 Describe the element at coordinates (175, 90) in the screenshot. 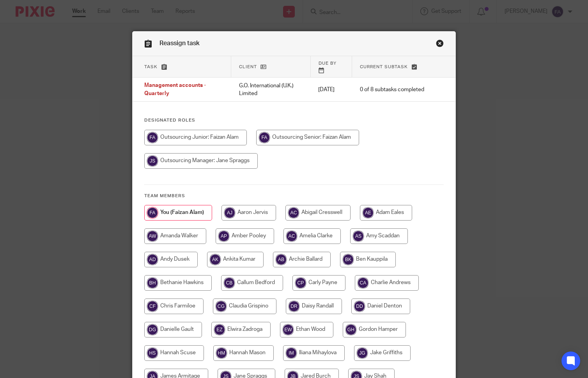

I see `span: Management accounts - Quarterly` at that location.